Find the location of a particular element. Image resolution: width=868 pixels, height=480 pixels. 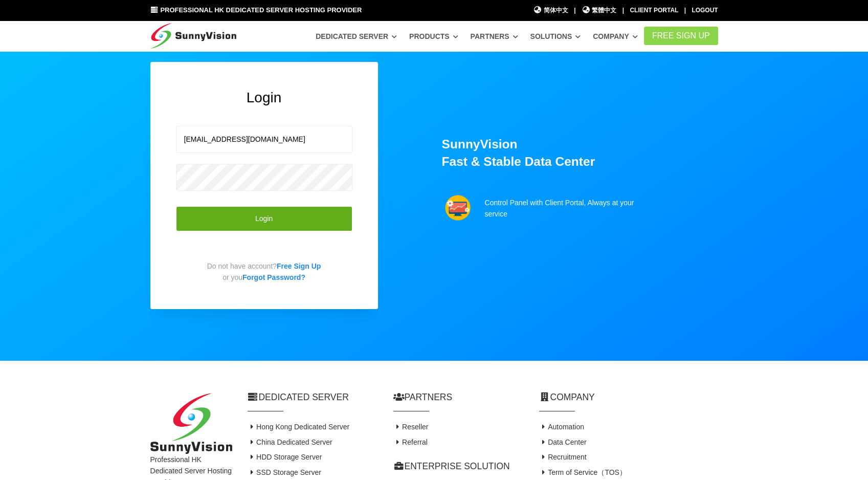

a: Term of Service（TOS） is located at coordinates (583, 472).